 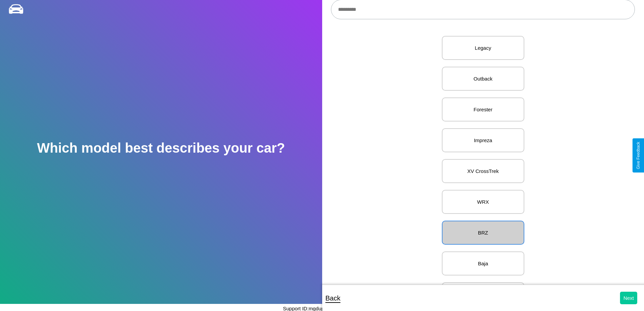 What do you see at coordinates (333, 298) in the screenshot?
I see `p: Back` at bounding box center [333, 298].